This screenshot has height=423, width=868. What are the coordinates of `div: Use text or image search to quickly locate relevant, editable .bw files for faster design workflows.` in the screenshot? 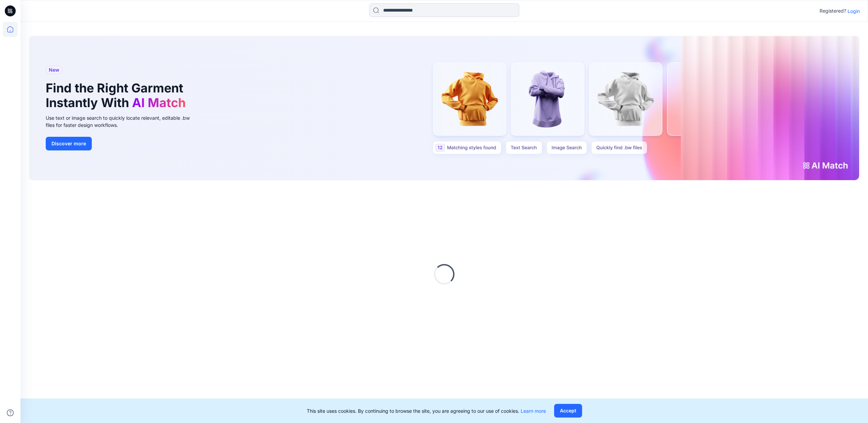 It's located at (123, 122).